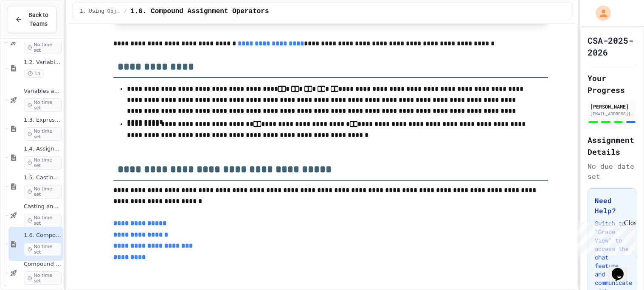  Describe the element at coordinates (38, 19) in the screenshot. I see `span: Back to Teams` at that location.